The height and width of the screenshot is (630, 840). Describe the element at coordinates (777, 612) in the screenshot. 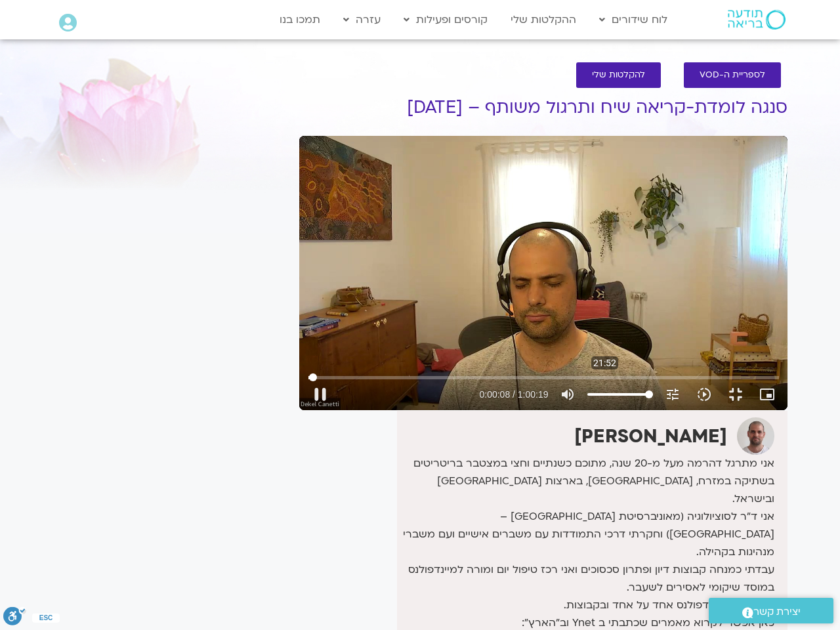

I see `span: יצירת קשר` at that location.